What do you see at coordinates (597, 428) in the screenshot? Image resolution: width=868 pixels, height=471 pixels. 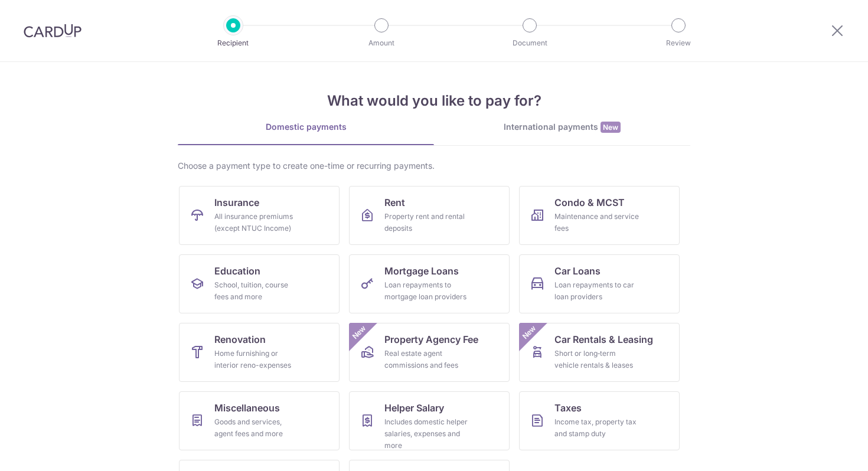 I see `div: Income tax, property tax and stamp duty` at bounding box center [597, 428].